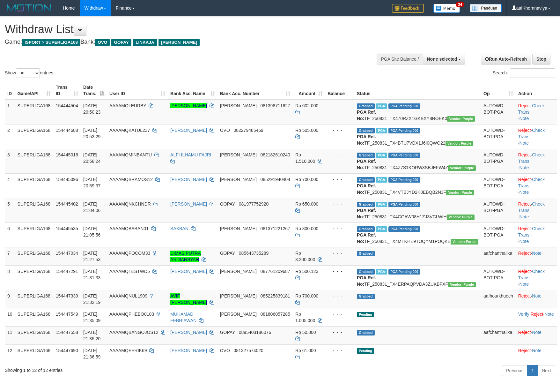 The image size is (560, 392). I want to click on span: Rp 700.000, so click(307, 296).